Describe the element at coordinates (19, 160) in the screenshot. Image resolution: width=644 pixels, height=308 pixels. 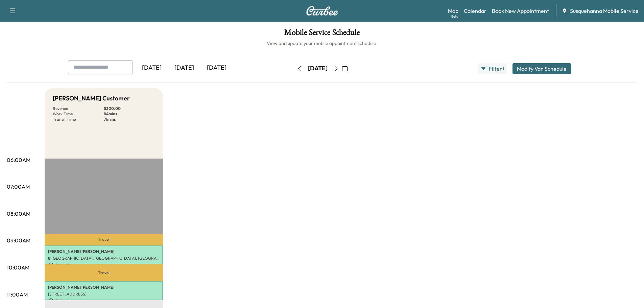
I see `p: 06:00AM` at that location.